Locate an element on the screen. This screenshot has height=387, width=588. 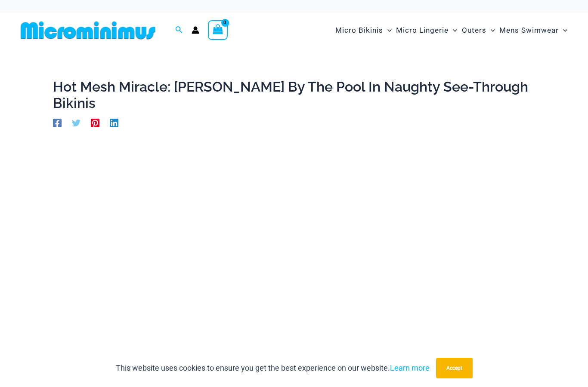
a: Mens SwimwearMenu ToggleMenu Toggle is located at coordinates (533, 30).